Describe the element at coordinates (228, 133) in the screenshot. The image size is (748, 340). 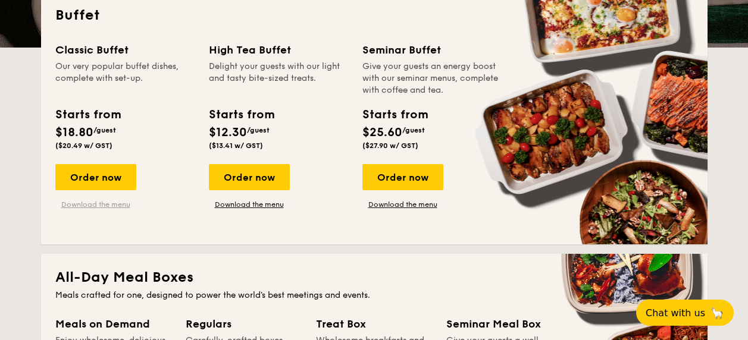
I see `span: $12.30` at that location.